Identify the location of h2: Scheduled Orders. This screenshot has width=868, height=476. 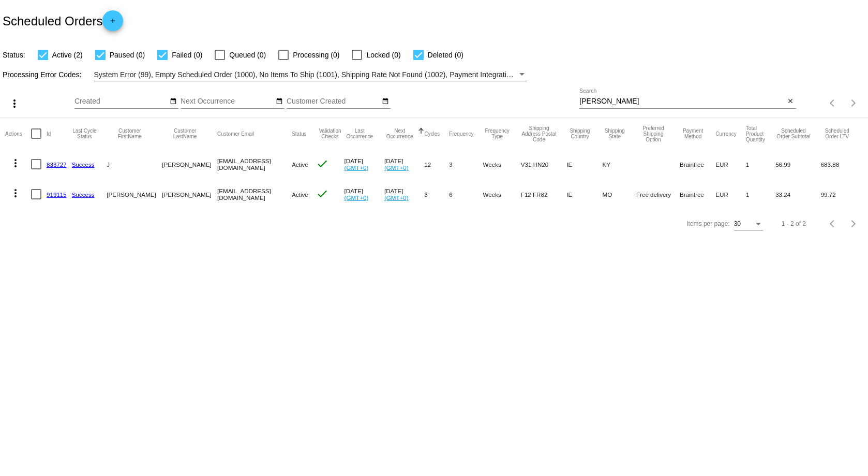
(63, 21).